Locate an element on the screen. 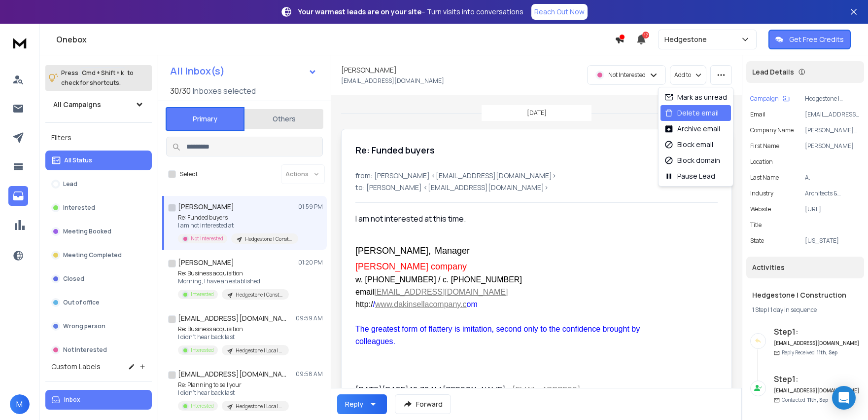 This screenshot has height=420, width=868. p: 09:58 AM is located at coordinates (309, 374).